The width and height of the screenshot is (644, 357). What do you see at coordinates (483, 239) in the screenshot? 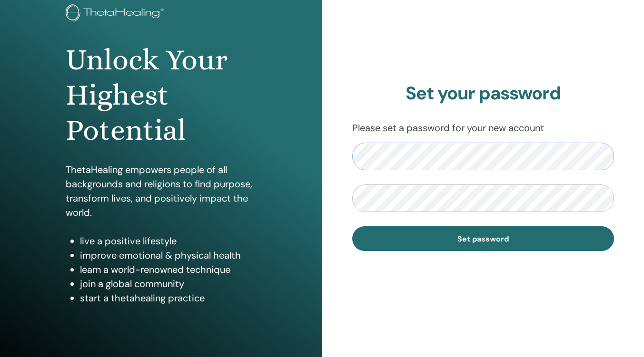
I see `button: Set password` at bounding box center [483, 239].